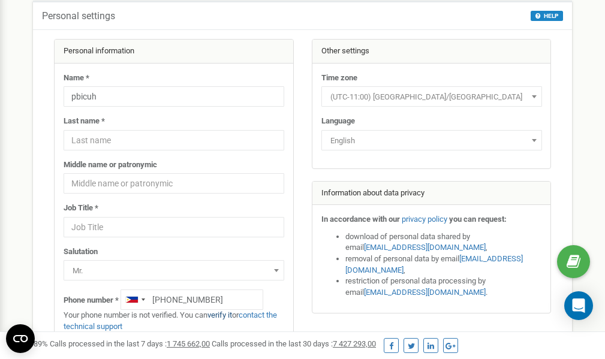  What do you see at coordinates (431, 52) in the screenshot?
I see `div: Other settings` at bounding box center [431, 52].